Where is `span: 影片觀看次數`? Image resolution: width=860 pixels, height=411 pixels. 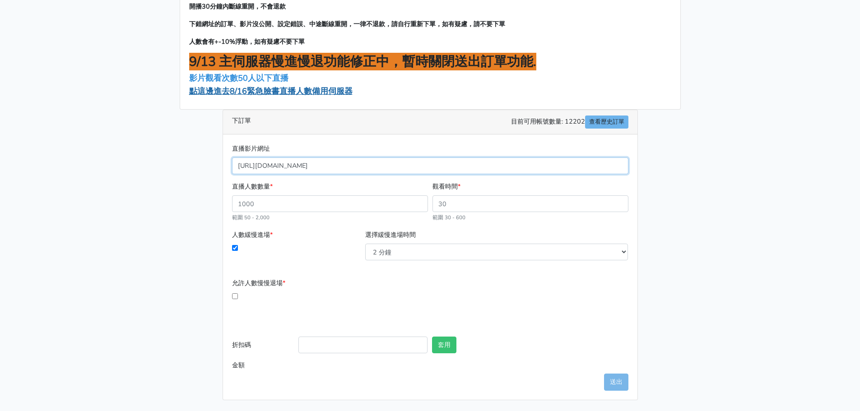
span: 影片觀看次數 is located at coordinates (214, 78).